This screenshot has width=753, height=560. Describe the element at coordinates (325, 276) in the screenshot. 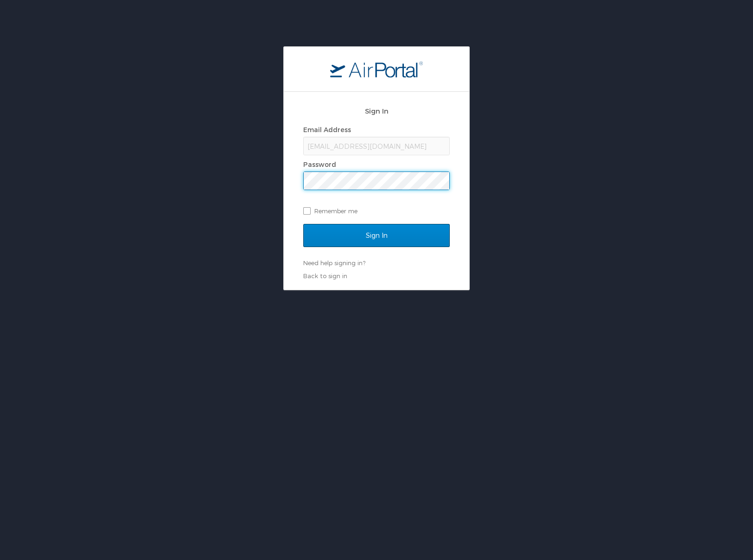

I see `a: Back to sign in` at that location.